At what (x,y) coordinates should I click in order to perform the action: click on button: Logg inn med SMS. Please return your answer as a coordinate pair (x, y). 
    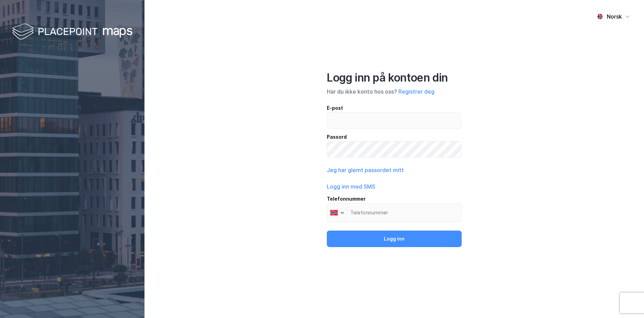
    Looking at the image, I should click on (351, 187).